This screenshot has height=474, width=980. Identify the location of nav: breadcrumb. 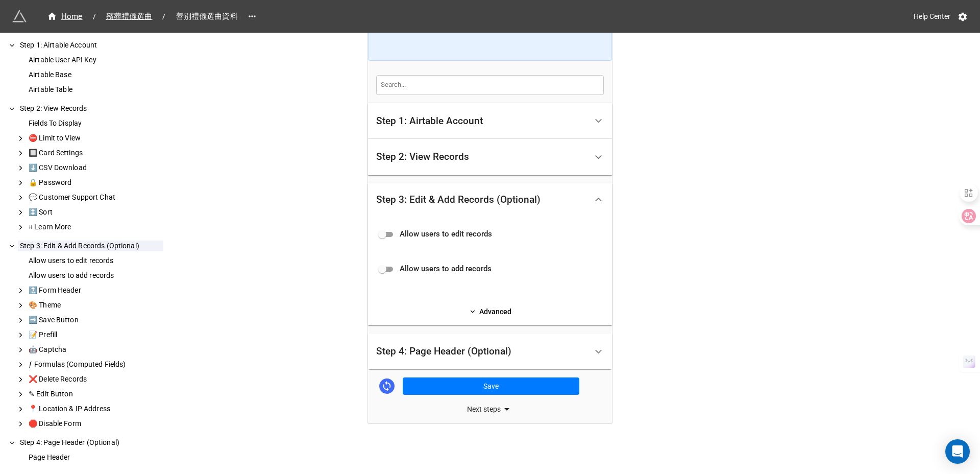
(142, 16).